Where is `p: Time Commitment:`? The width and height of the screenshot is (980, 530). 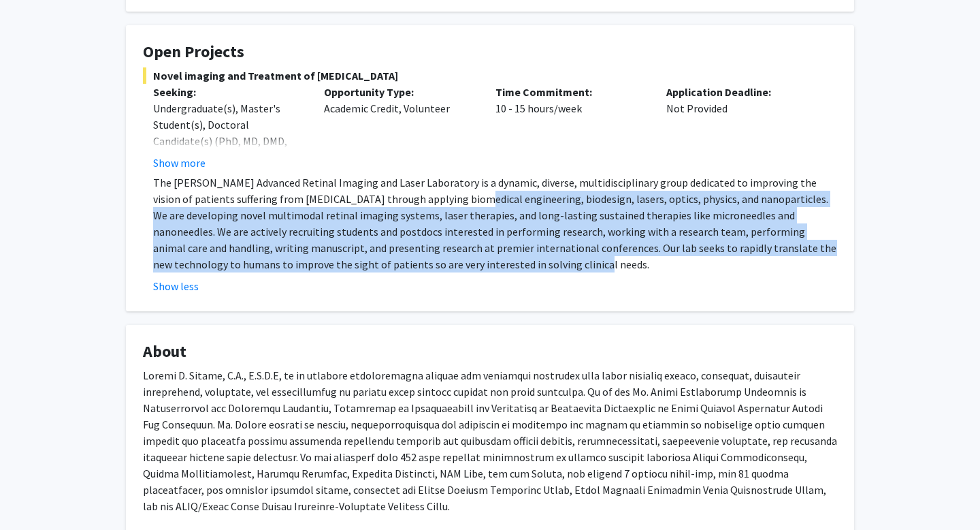 p: Time Commitment: is located at coordinates (570, 92).